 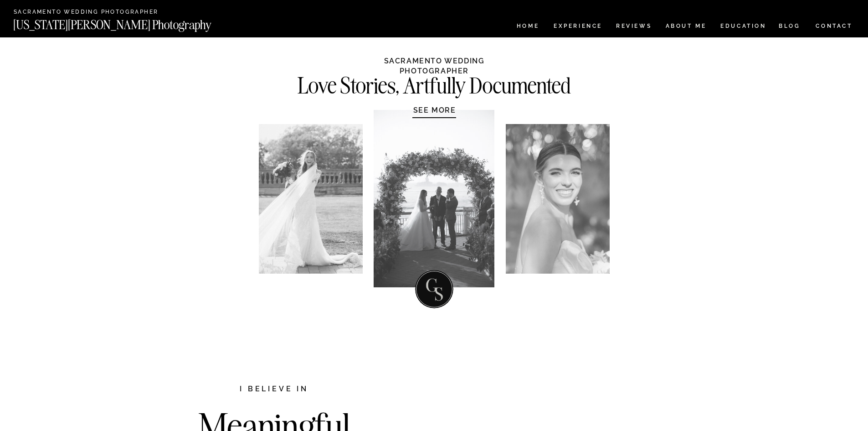 What do you see at coordinates (577, 27) in the screenshot?
I see `nav: Experience` at bounding box center [577, 27].